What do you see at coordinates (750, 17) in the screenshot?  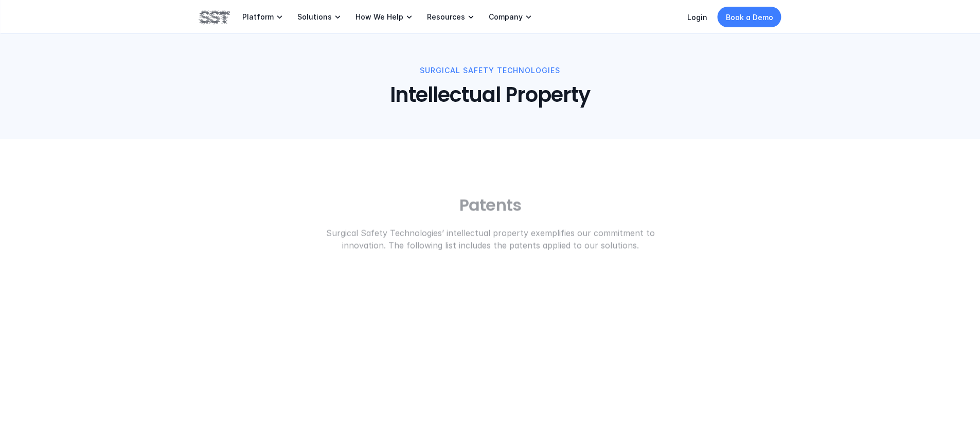 I see `p: Book a Demo` at bounding box center [750, 17].